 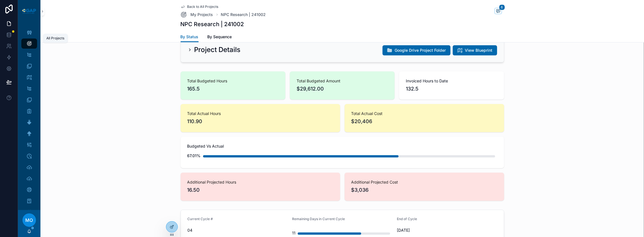 What do you see at coordinates (475, 50) in the screenshot?
I see `button: View Blueprint` at bounding box center [475, 50].